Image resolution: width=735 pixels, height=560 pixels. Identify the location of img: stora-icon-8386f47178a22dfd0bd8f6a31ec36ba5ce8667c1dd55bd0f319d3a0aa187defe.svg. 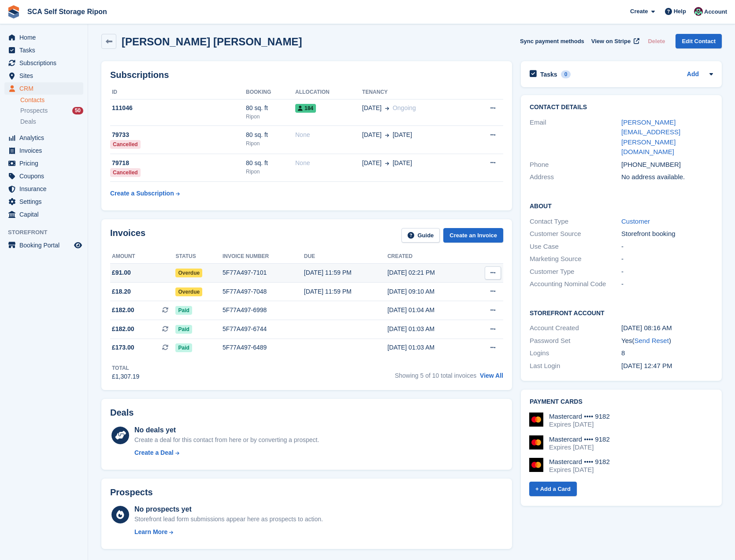
(14, 12).